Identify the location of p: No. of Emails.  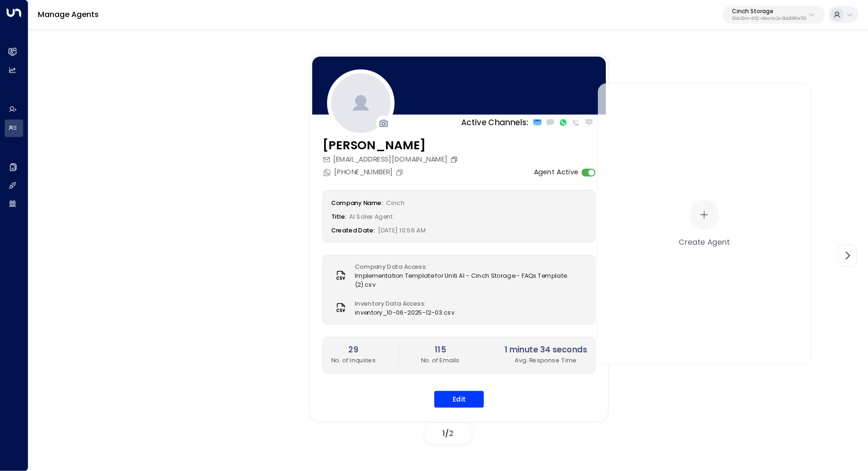
(441, 361).